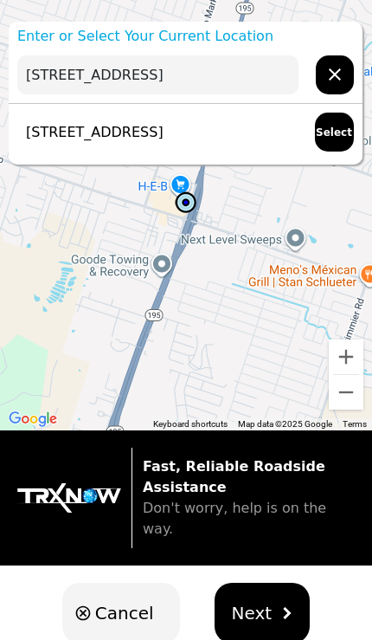  Describe the element at coordinates (355, 424) in the screenshot. I see `a: Terms (opens in new tab)` at that location.